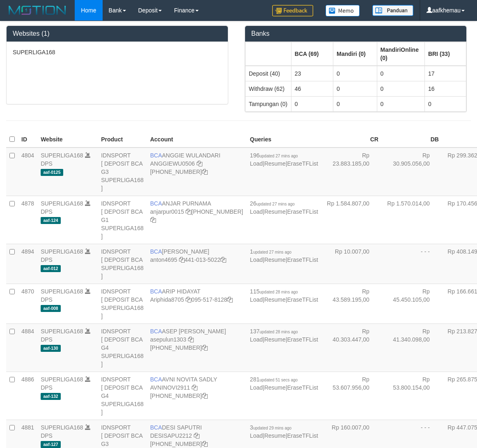 This screenshot has width=477, height=448. I want to click on span: 115, so click(274, 292).